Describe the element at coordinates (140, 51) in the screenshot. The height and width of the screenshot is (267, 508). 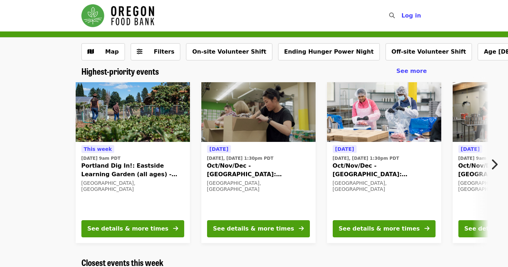
I see `i: sliders-h icon` at that location.